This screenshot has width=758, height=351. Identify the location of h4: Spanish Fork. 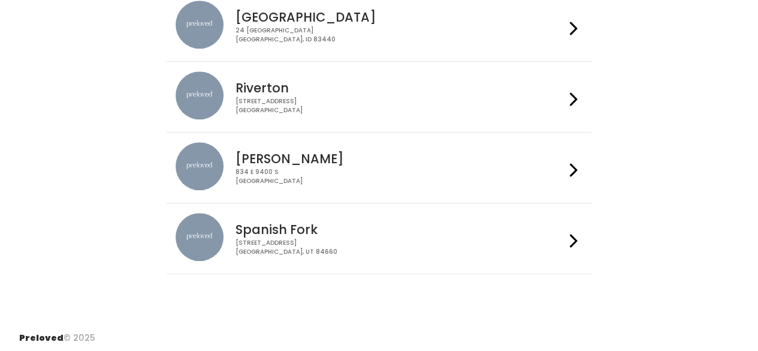
(400, 229).